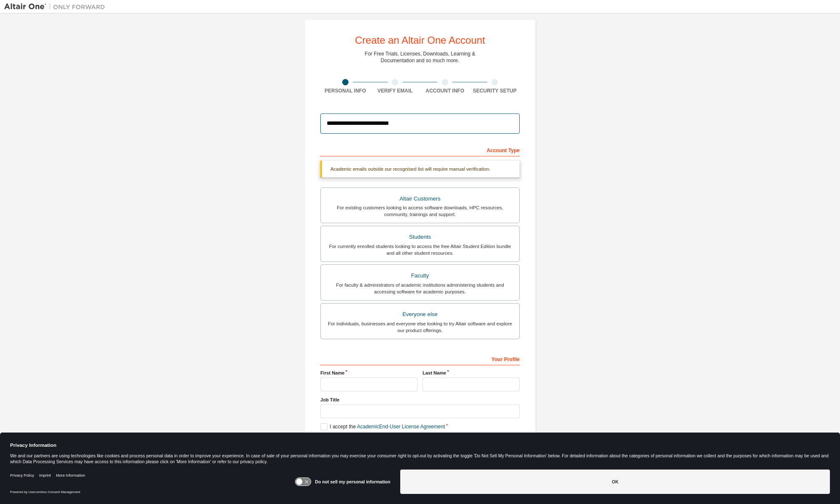 The width and height of the screenshot is (840, 504). Describe the element at coordinates (420, 276) in the screenshot. I see `div: Faculty` at that location.